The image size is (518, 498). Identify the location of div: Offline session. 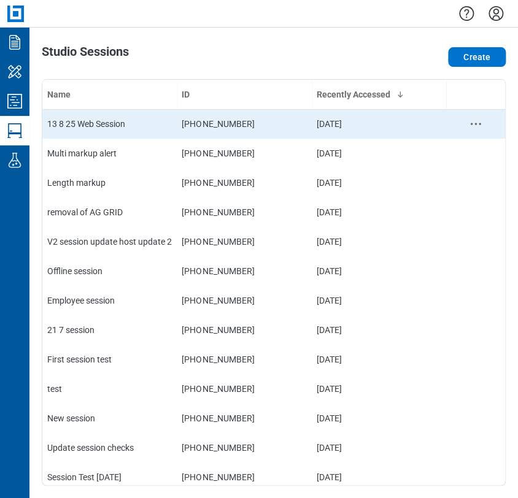
(109, 271).